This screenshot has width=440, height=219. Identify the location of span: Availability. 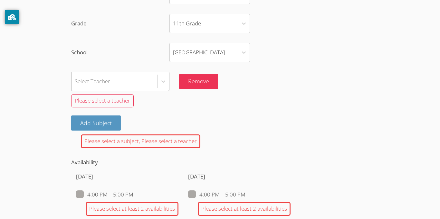
(84, 162).